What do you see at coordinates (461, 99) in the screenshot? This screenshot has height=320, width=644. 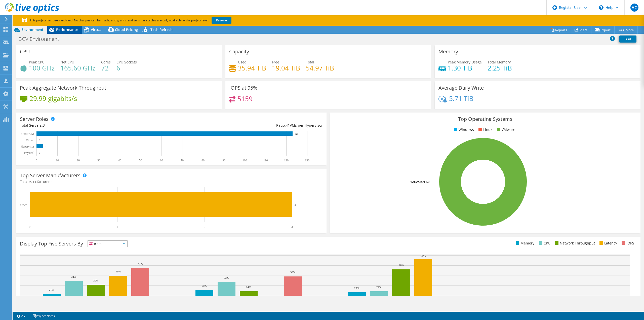 I see `h4: 5.71 TiB` at bounding box center [461, 99].